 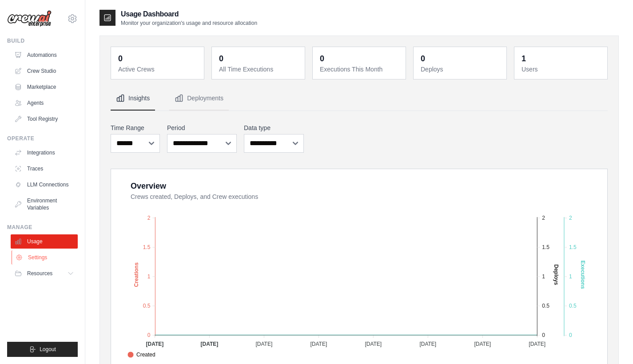 I want to click on a: Crew Studio, so click(x=44, y=71).